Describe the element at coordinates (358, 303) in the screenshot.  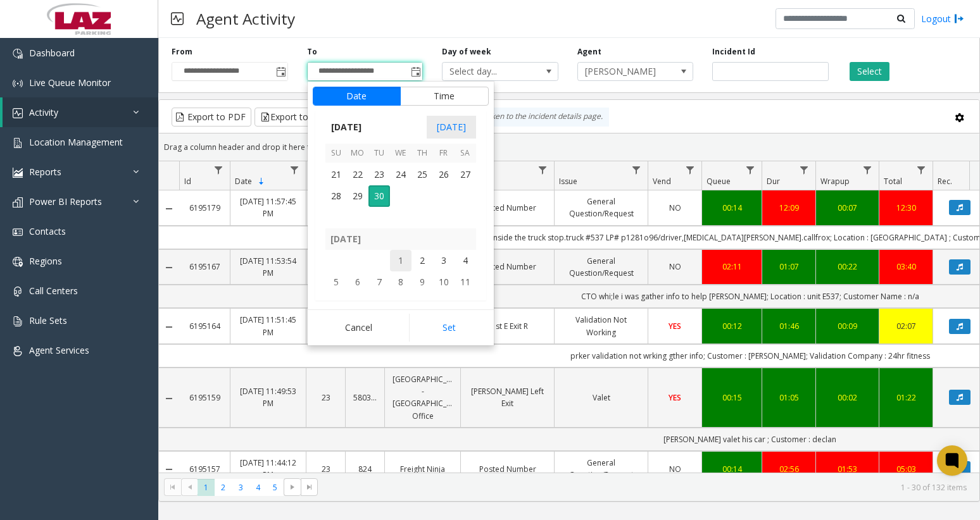
I see `span: 13` at that location.